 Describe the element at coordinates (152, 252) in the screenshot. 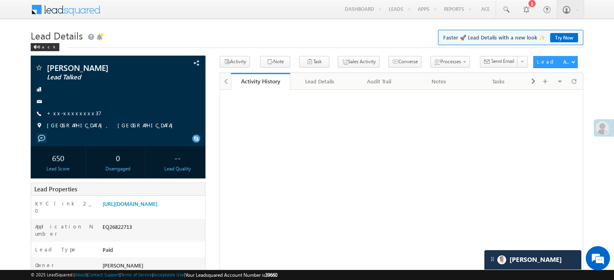

I see `div: Paid` at that location.